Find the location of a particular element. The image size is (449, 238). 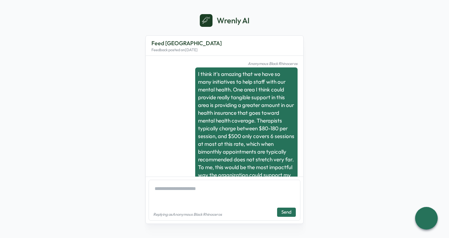

p: Anonymous Black Rhinoceros is located at coordinates (246, 64).